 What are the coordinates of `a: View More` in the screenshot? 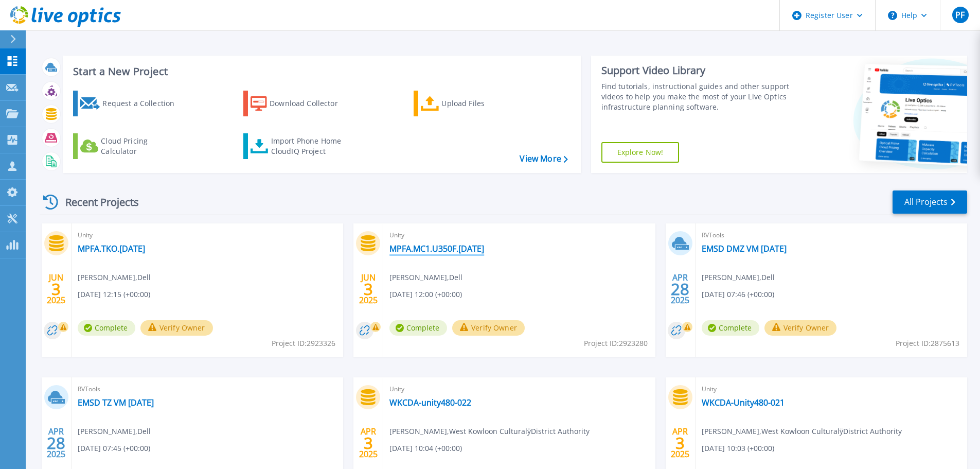 It's located at (543, 159).